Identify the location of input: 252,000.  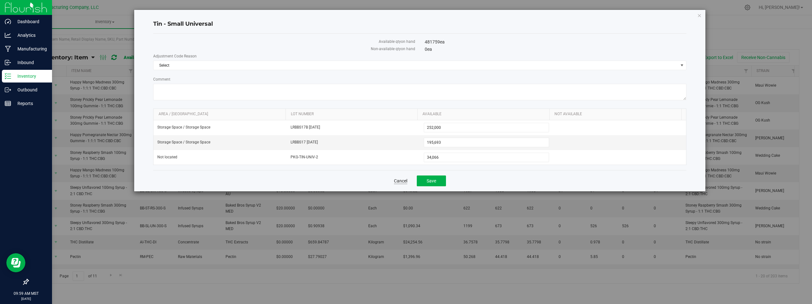
(486, 127).